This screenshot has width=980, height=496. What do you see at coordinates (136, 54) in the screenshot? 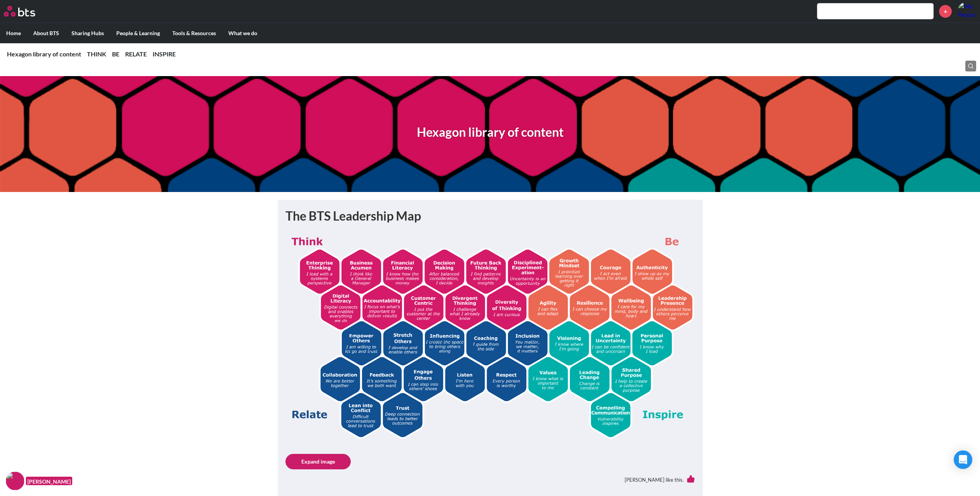
I see `a: RELATE` at bounding box center [136, 54].